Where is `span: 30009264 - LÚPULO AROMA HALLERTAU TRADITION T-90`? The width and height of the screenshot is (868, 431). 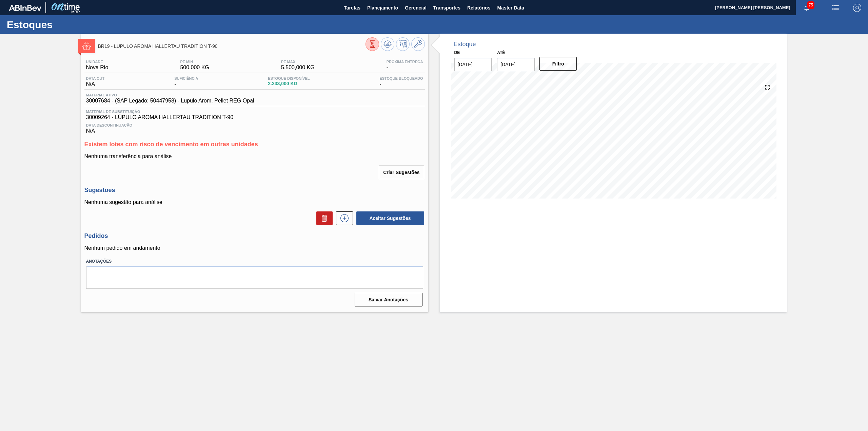
span: 30009264 - LÚPULO AROMA HALLERTAU TRADITION T-90 is located at coordinates (254, 117).